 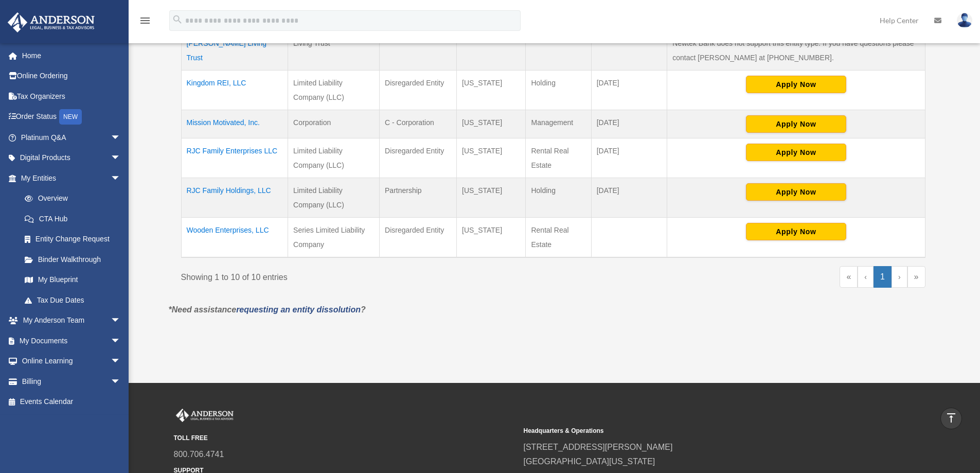 I want to click on a: My Documentsarrow_drop_down, so click(x=71, y=340).